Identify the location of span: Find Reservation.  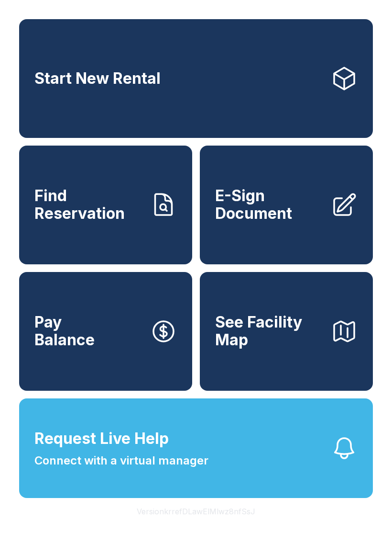
(88, 205).